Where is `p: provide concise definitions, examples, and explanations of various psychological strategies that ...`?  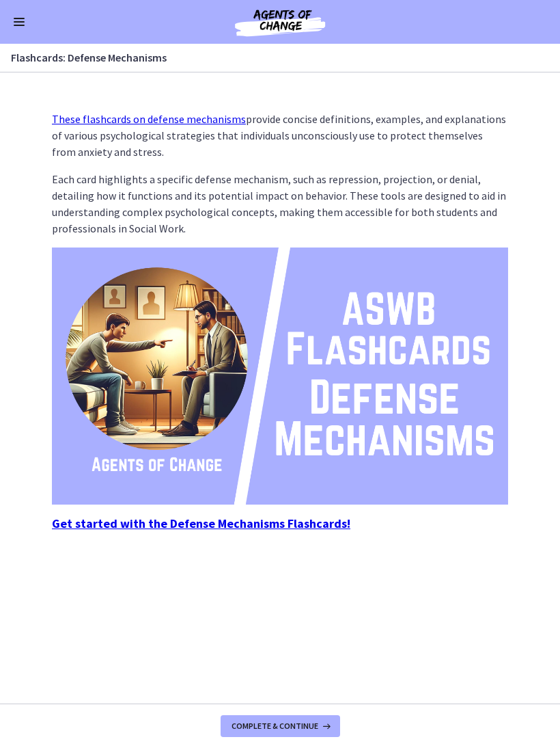
p: provide concise definitions, examples, and explanations of various psychological strategies that ... is located at coordinates (280, 135).